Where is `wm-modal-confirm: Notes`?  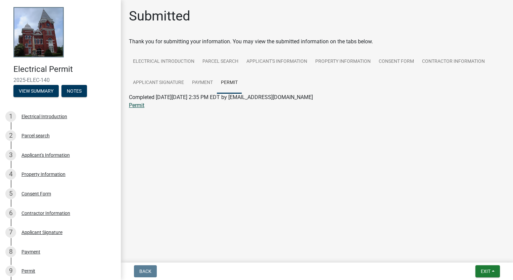 wm-modal-confirm: Notes is located at coordinates (74, 91).